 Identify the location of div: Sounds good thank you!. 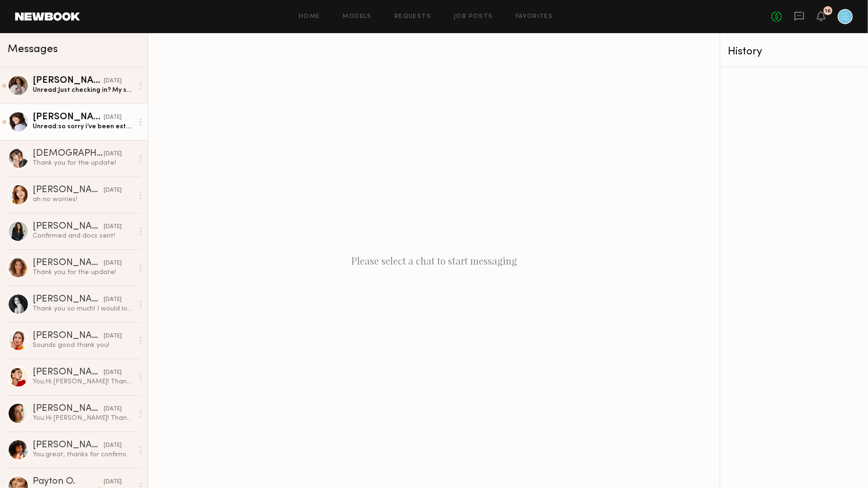
(82, 345).